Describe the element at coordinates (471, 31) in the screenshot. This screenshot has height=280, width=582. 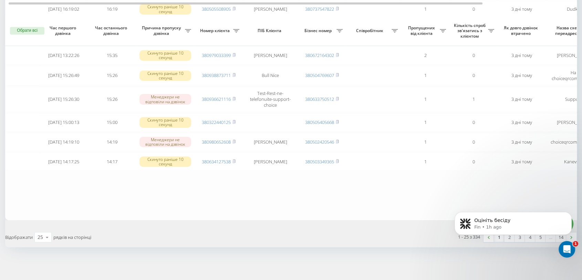
I see `span: Кількість спроб зв'язатись з клієнтом` at that location.